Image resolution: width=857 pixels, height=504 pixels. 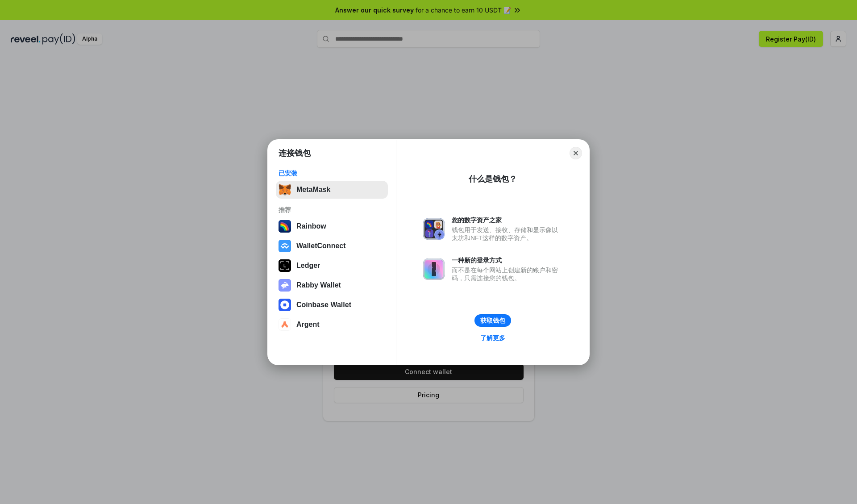 I want to click on img: svg+xml,%3Csvg%20width%3D%22120%22%20height%3D%22120%22%20viewBox%3D%220%200%20120%20120%22%20fil..., so click(x=285, y=226).